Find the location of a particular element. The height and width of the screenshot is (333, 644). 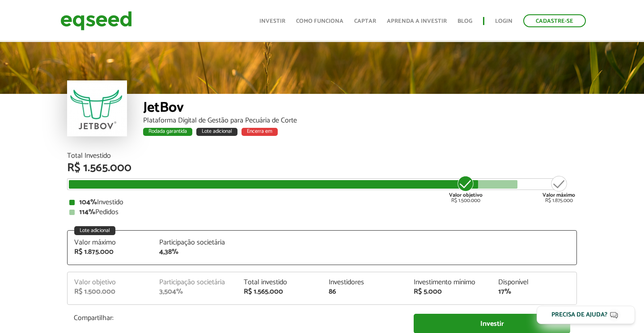

div: 17% is located at coordinates (534, 292).